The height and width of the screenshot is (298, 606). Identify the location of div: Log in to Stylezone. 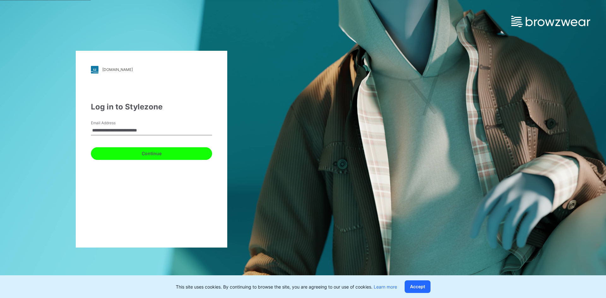
(151, 107).